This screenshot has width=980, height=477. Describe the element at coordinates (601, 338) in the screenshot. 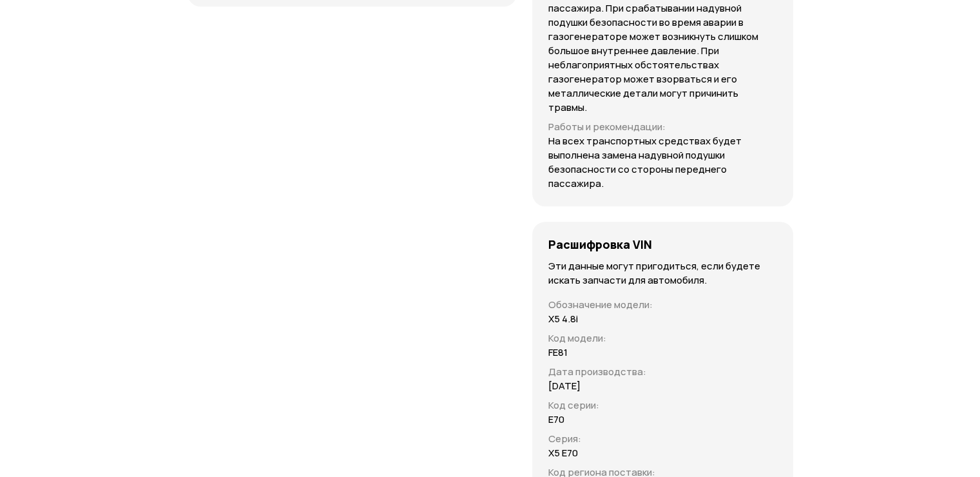

I see `p: Код модели :` at that location.